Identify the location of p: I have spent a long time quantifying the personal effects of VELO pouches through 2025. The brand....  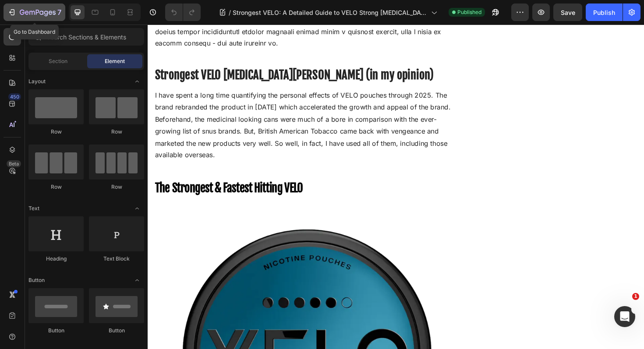
(168, 106).